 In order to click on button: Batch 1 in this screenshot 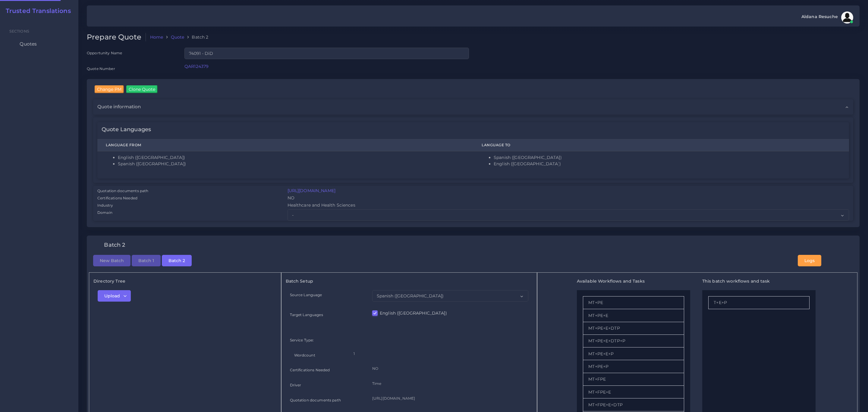, I will do `click(146, 261)`.